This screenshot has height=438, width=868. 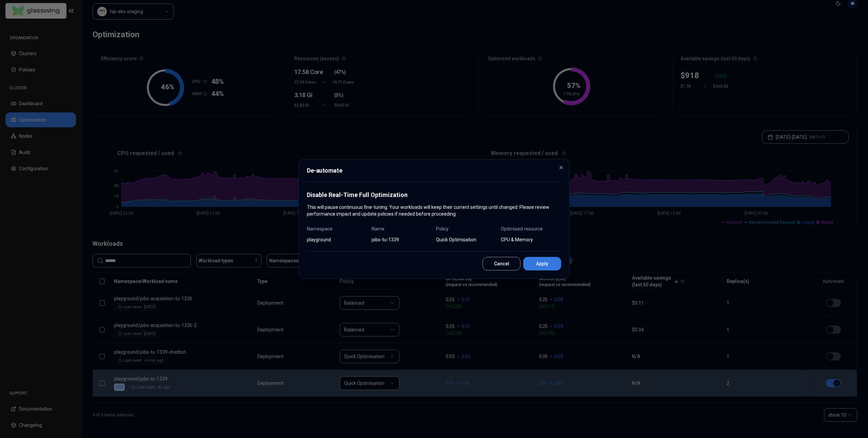 I want to click on span: Name, so click(x=402, y=229).